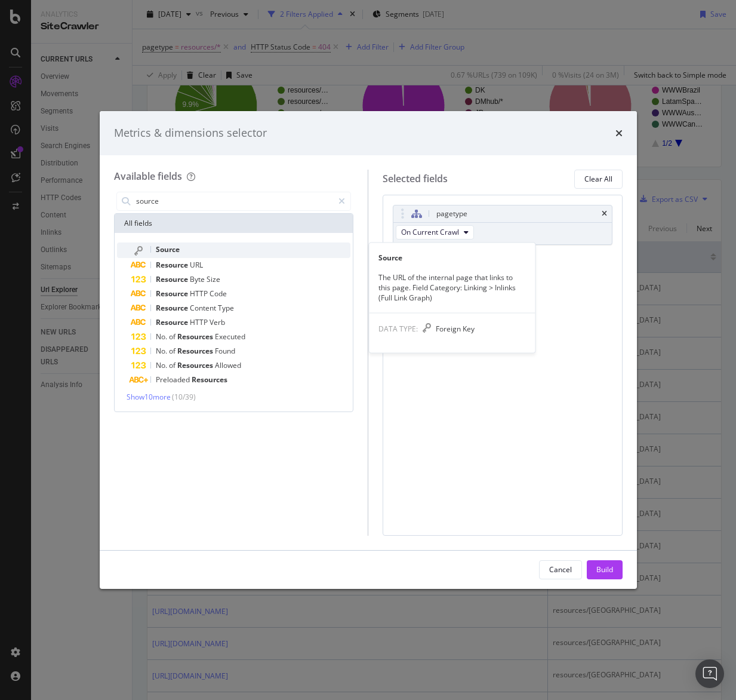  I want to click on div: Available fields, so click(148, 176).